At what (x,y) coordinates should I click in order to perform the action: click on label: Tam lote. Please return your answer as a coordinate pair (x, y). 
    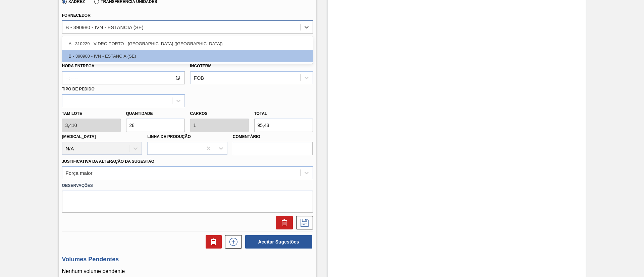
    Looking at the image, I should click on (92, 114).